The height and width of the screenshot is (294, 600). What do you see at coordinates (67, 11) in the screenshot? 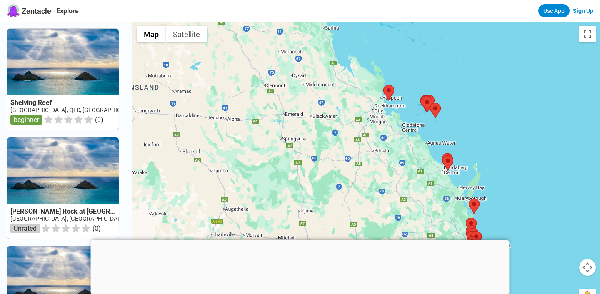
I see `a: Explore` at bounding box center [67, 11].